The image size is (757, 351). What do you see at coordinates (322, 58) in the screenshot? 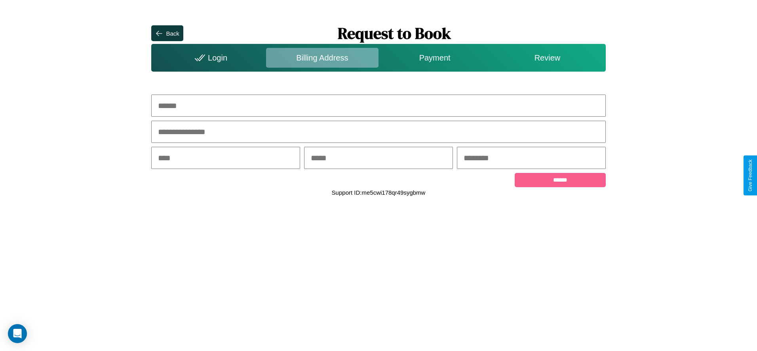
I see `div: Billing Address` at bounding box center [322, 58].